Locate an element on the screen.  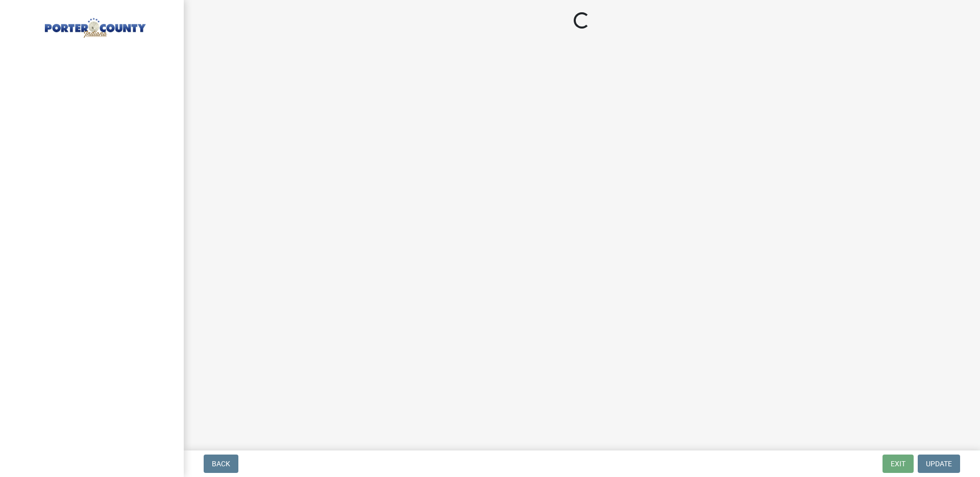
span: Back is located at coordinates (221, 463).